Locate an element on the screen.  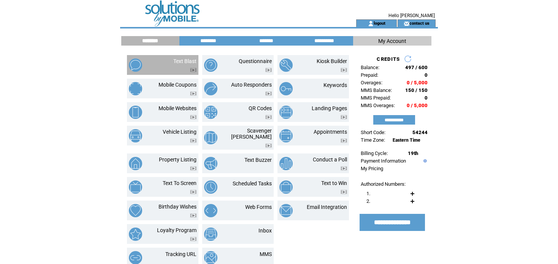
img: mobile-websites.png is located at coordinates (135, 112).